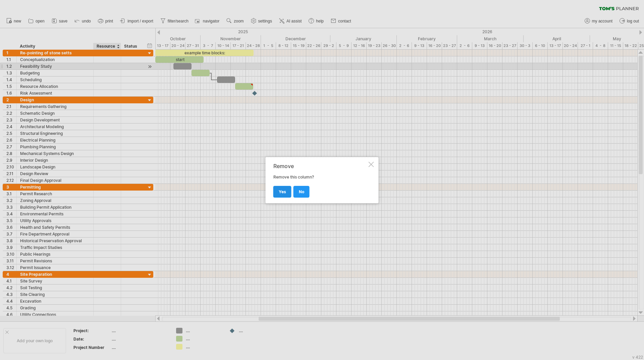  What do you see at coordinates (302, 192) in the screenshot?
I see `span: no` at bounding box center [302, 192].